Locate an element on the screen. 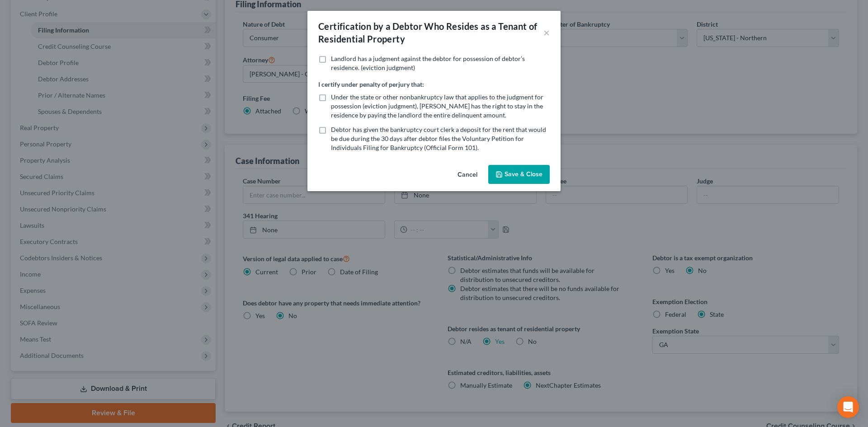 Image resolution: width=868 pixels, height=427 pixels. button: Save & Close is located at coordinates (519, 174).